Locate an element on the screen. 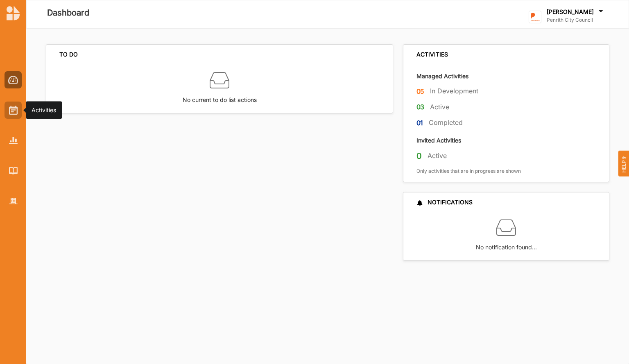  div: Activities is located at coordinates (44, 110).